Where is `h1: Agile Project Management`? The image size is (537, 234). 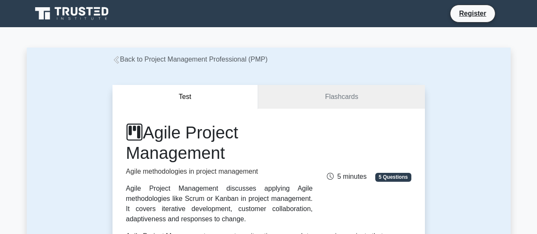 h1: Agile Project Management is located at coordinates (220, 143).